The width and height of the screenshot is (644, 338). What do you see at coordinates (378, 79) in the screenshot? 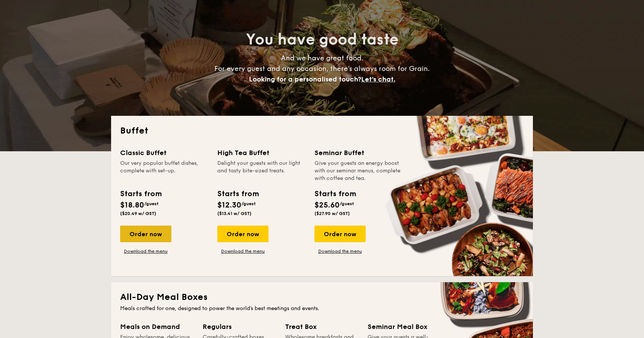
I see `span: Let's chat.` at bounding box center [378, 79].